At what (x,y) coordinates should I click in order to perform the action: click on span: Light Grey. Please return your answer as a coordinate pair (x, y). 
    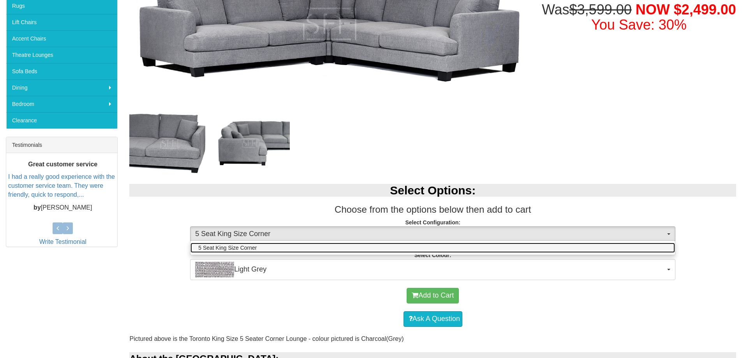
    Looking at the image, I should click on (430, 269).